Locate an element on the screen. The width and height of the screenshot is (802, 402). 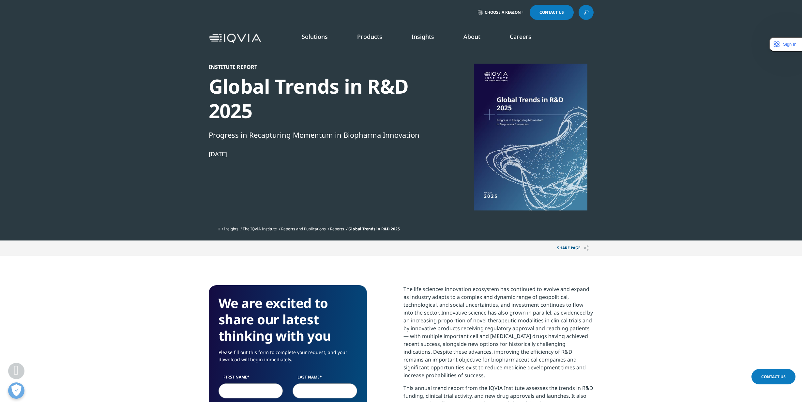
span: Global Trends in R&D 2025 is located at coordinates (374, 229).